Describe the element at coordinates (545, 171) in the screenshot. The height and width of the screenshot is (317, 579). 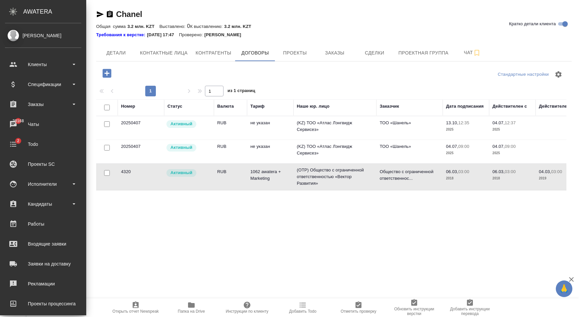
I see `p: 04.03,` at that location.